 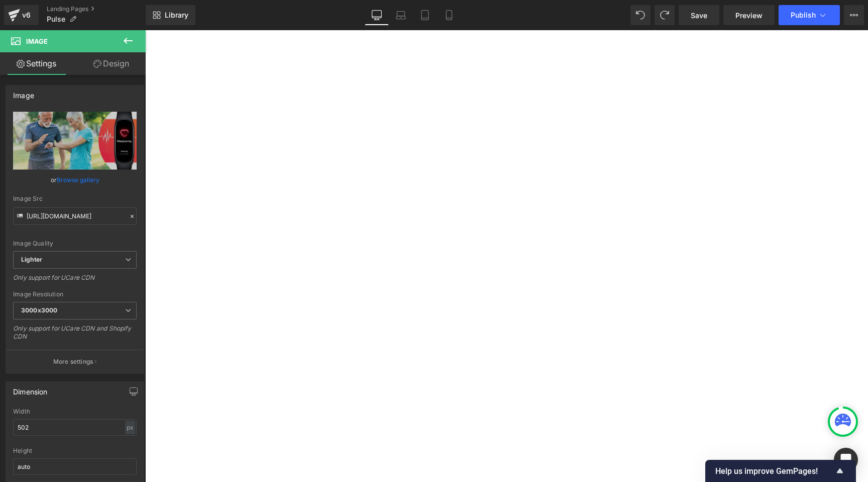 What do you see at coordinates (699, 15) in the screenshot?
I see `span: Save` at bounding box center [699, 15].